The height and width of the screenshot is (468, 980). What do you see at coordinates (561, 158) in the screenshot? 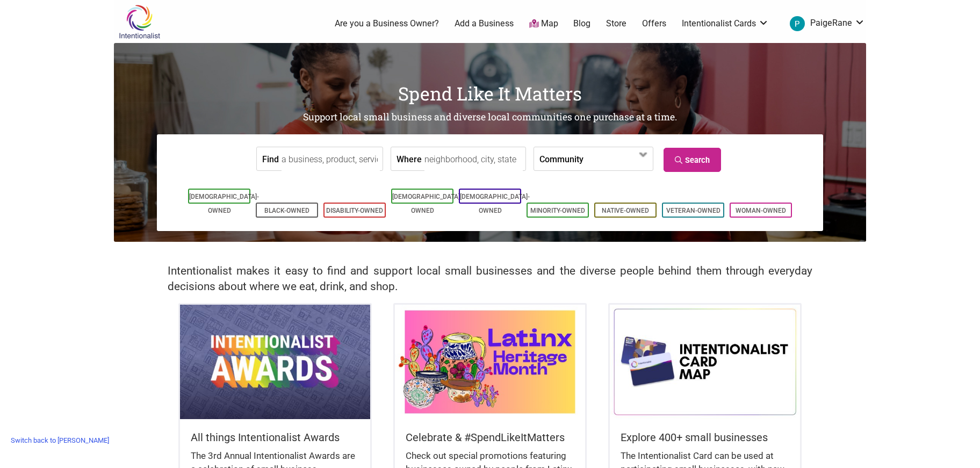
I see `label: Community` at bounding box center [561, 158].